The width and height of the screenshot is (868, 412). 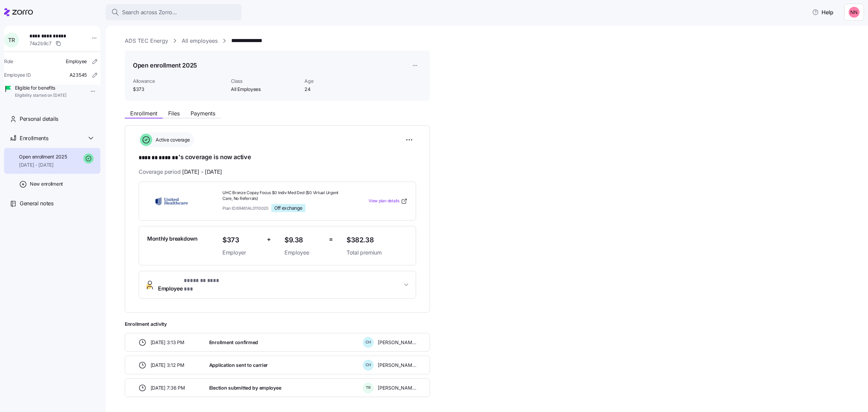 I want to click on span: Open enrollment 2025, so click(x=43, y=157).